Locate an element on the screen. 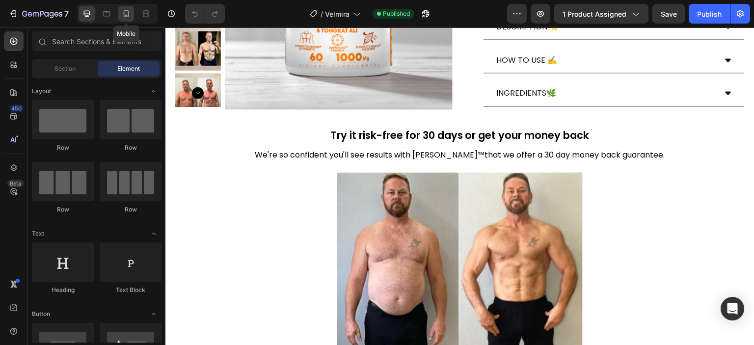  span: Button is located at coordinates (41, 314).